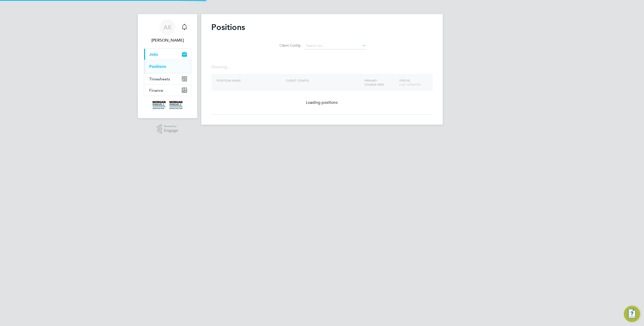 The image size is (644, 326). I want to click on button: Jobs, so click(167, 54).